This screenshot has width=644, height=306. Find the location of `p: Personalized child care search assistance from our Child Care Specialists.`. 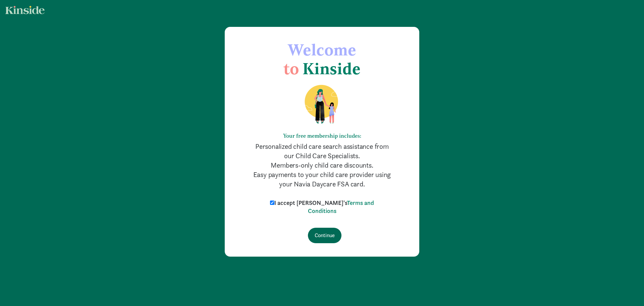

p: Personalized child care search assistance from our Child Care Specialists. is located at coordinates (322, 151).